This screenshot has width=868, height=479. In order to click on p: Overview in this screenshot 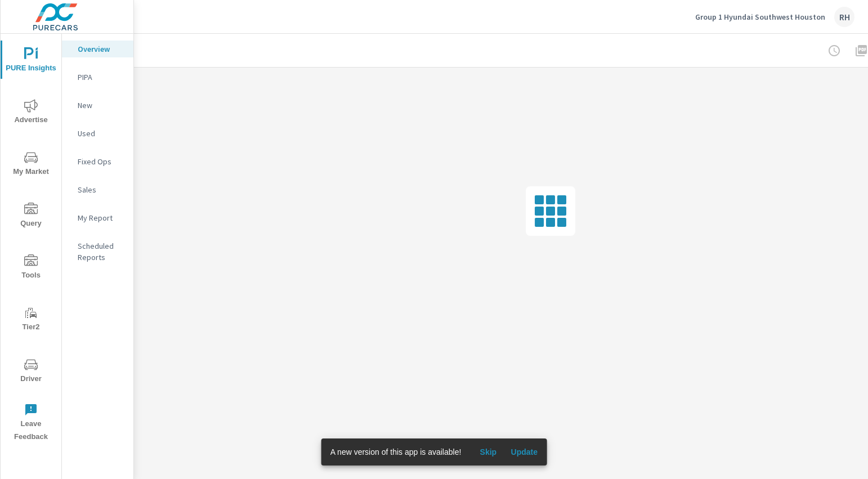, I will do `click(100, 49)`.